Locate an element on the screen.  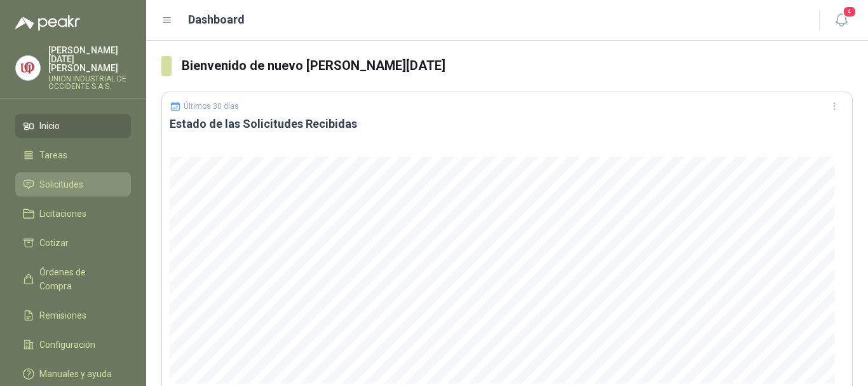
a: Tareas is located at coordinates (73, 155).